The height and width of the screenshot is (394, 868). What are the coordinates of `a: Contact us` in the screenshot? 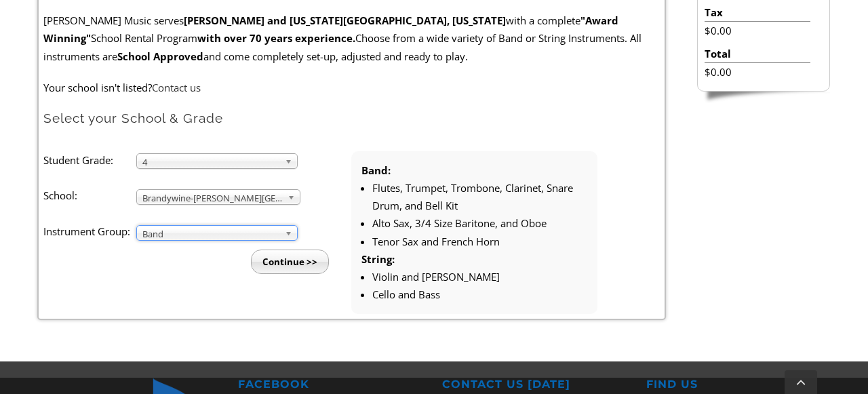 It's located at (176, 88).